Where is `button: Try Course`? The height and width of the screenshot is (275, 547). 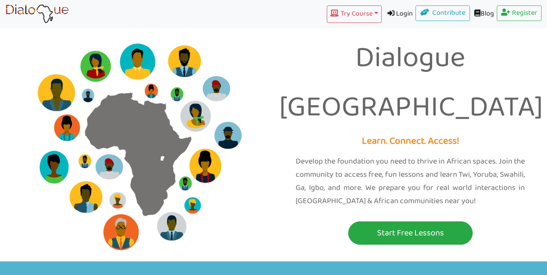
button: Try Course is located at coordinates (354, 14).